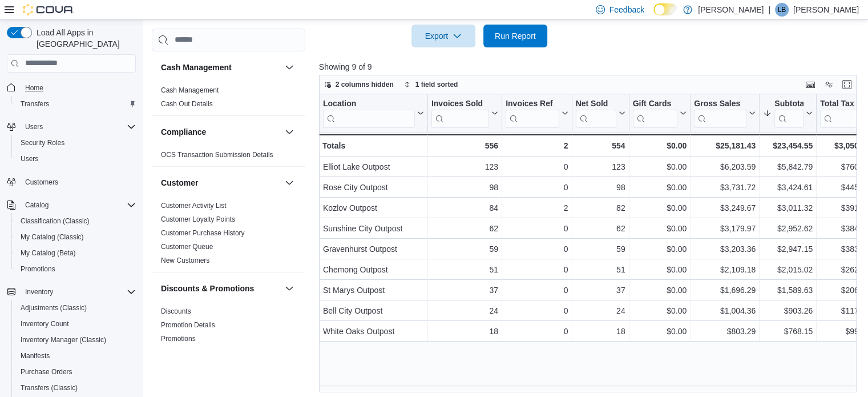 The height and width of the screenshot is (397, 868). I want to click on button: Purchase Orders, so click(76, 371).